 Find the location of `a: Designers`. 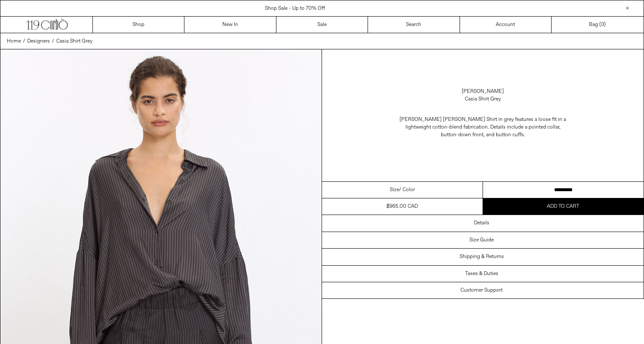

a: Designers is located at coordinates (38, 41).